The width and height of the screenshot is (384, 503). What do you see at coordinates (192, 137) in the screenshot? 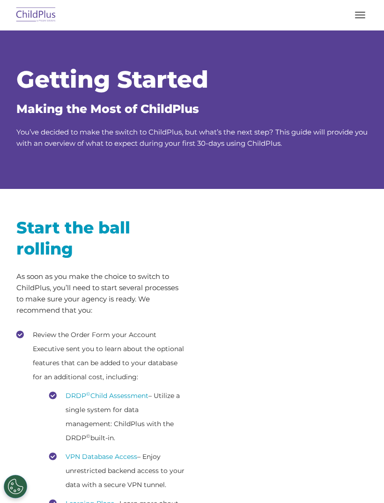
I see `span: You’ve decided to make the switch to ChildPlus, but what’s the next step? This guide will provide...` at bounding box center [192, 137].